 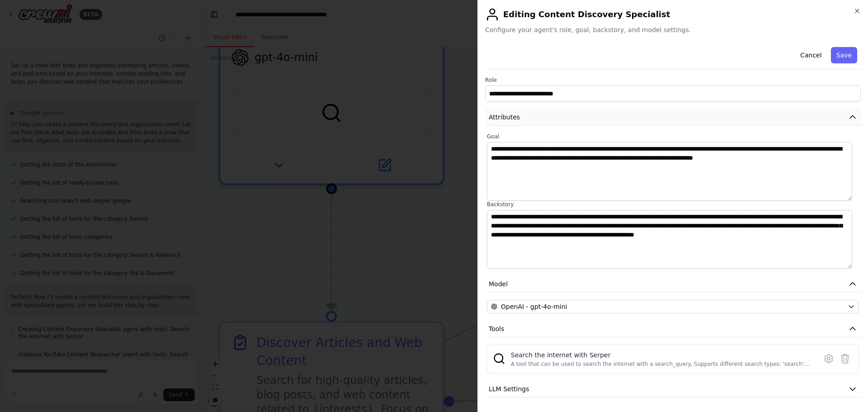 I want to click on span: Model, so click(x=498, y=284).